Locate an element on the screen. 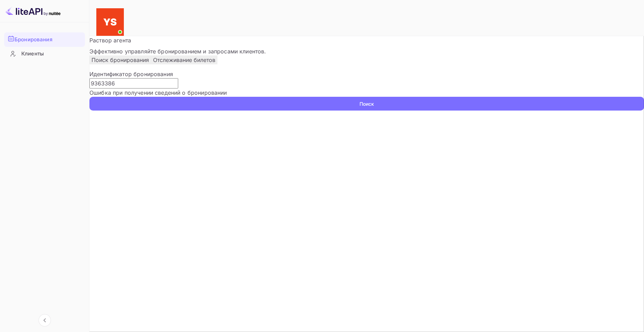 The image size is (644, 332). ya-tr-span: Поиск is located at coordinates (367, 103).